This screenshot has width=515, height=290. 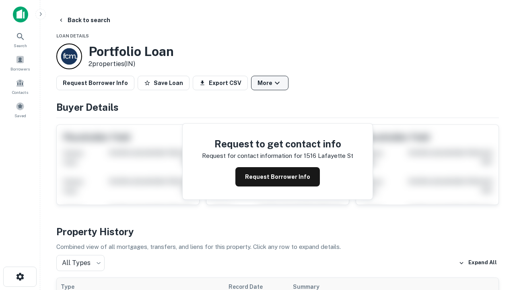 I want to click on button: More, so click(x=270, y=83).